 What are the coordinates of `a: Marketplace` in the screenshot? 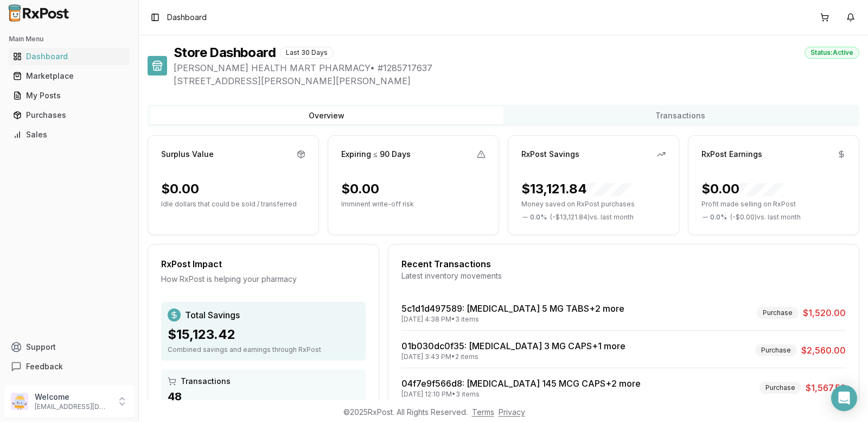 It's located at (69, 76).